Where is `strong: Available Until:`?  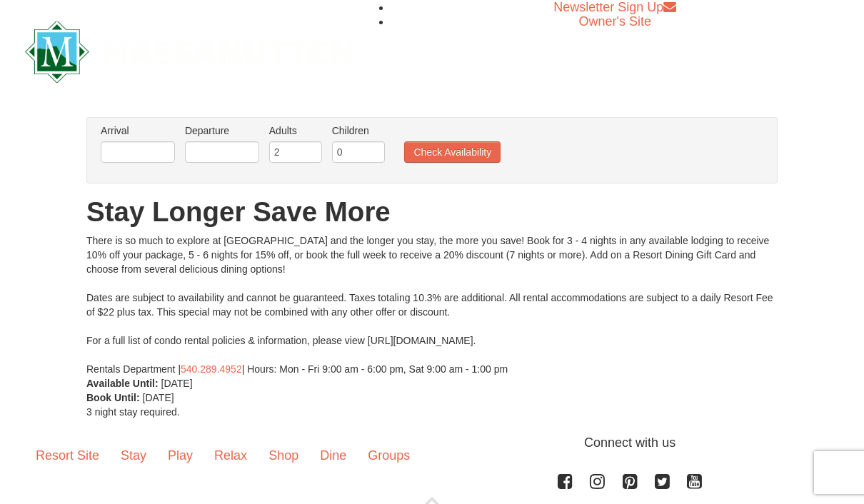 strong: Available Until: is located at coordinates (122, 384).